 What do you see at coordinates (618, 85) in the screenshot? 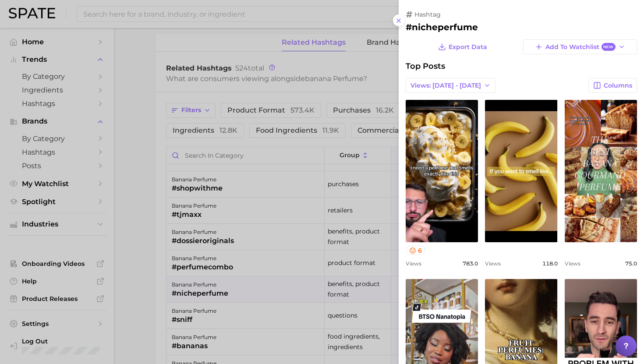
I see `span: Columns` at bounding box center [618, 85].